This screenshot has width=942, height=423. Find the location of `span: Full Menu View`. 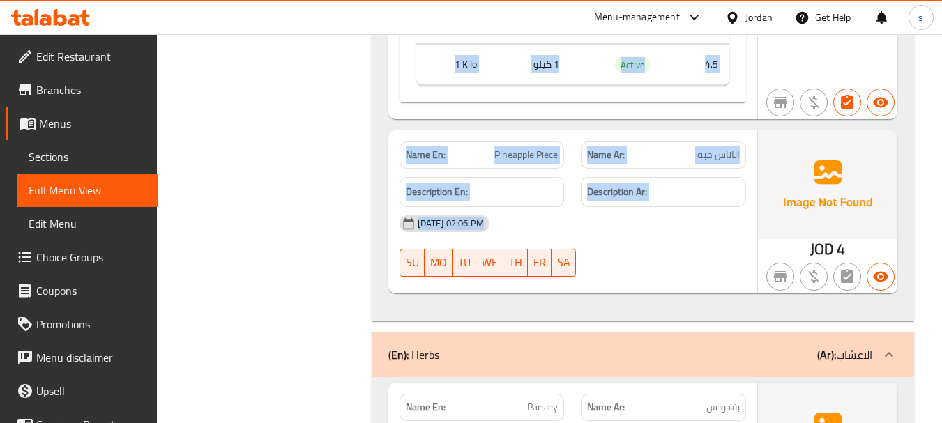

span: Full Menu View is located at coordinates (87, 190).